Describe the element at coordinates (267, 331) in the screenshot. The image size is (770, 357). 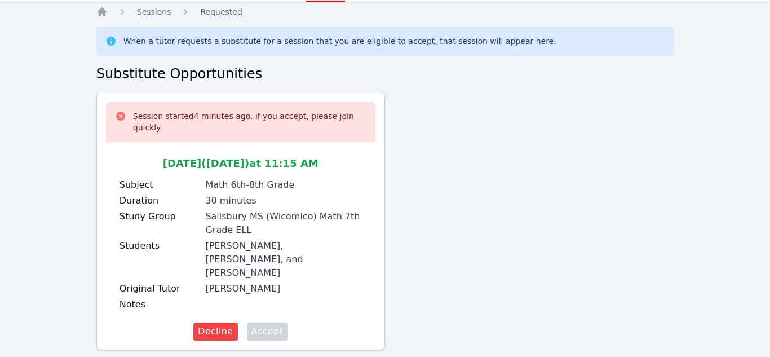
I see `span: Accept` at that location.